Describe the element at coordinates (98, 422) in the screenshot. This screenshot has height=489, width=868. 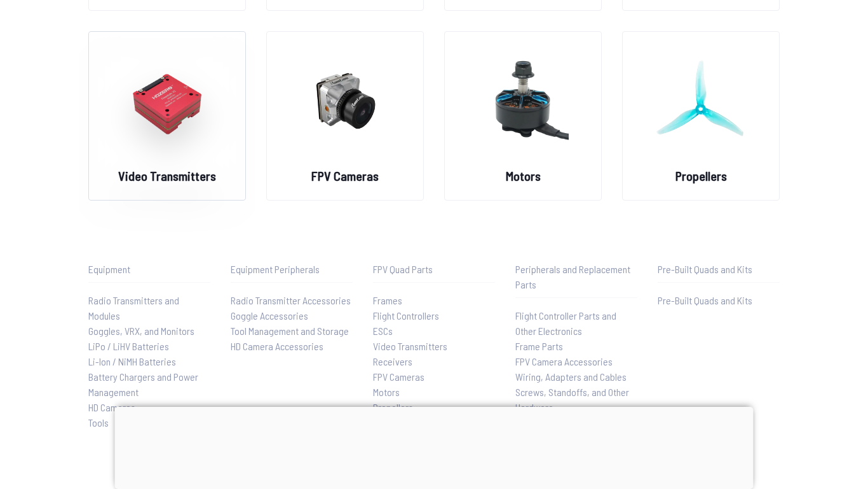
I see `span: Tools` at that location.